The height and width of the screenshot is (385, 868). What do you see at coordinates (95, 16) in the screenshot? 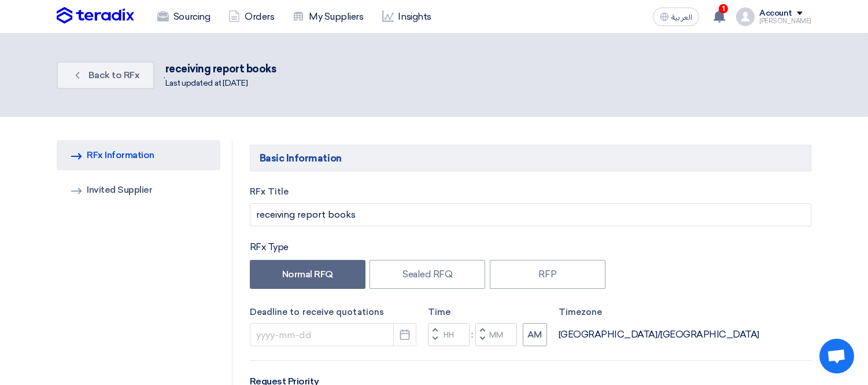
I see `img: Teradix logo` at bounding box center [95, 16].